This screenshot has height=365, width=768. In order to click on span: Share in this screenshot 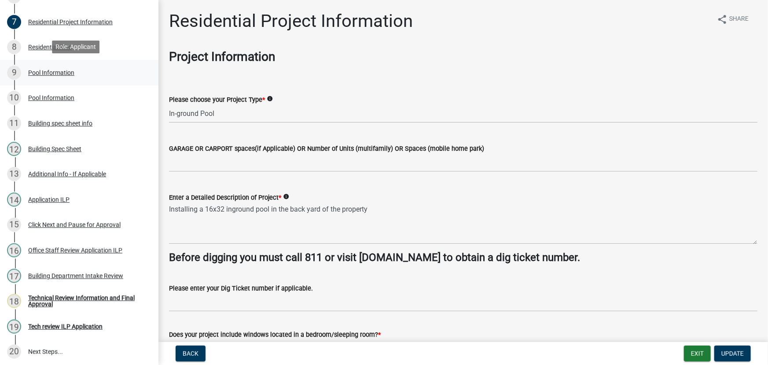, I will do `click(739, 19)`.